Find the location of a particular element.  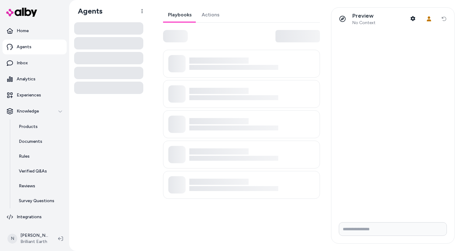

a: Documents is located at coordinates (40, 141).